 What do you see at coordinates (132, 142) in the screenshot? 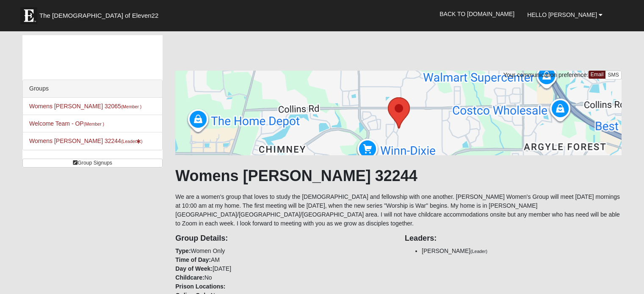
I see `small: (Leader )` at bounding box center [132, 142].